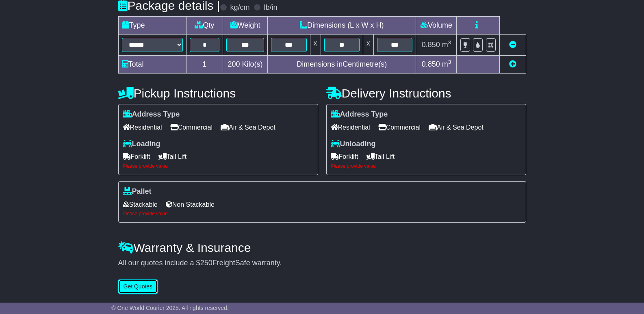 The width and height of the screenshot is (644, 314). I want to click on td: Type, so click(152, 26).